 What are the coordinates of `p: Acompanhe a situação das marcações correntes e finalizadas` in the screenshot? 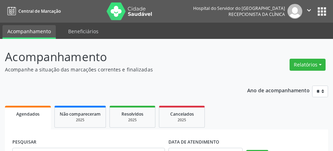 It's located at (118, 69).